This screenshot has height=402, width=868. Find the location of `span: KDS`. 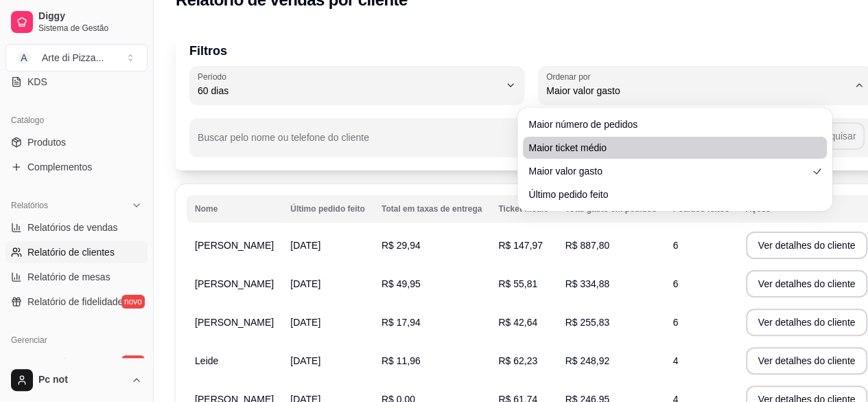

span: KDS is located at coordinates (37, 82).